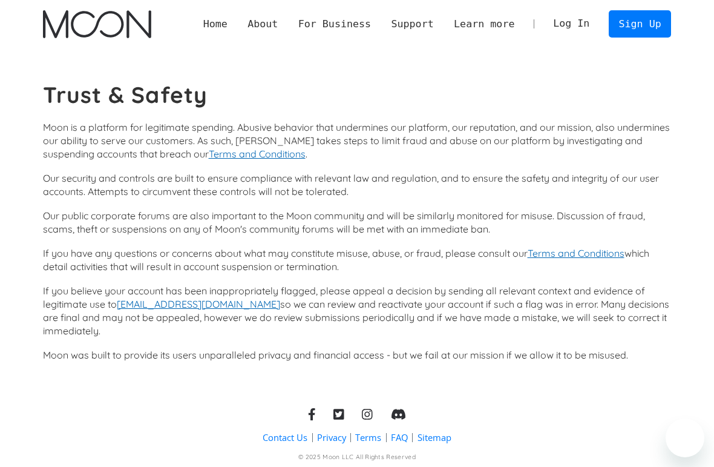 The height and width of the screenshot is (467, 714). I want to click on p: If you believe your account has been inappropriately flagged, please appeal a decision by sending..., so click(357, 310).